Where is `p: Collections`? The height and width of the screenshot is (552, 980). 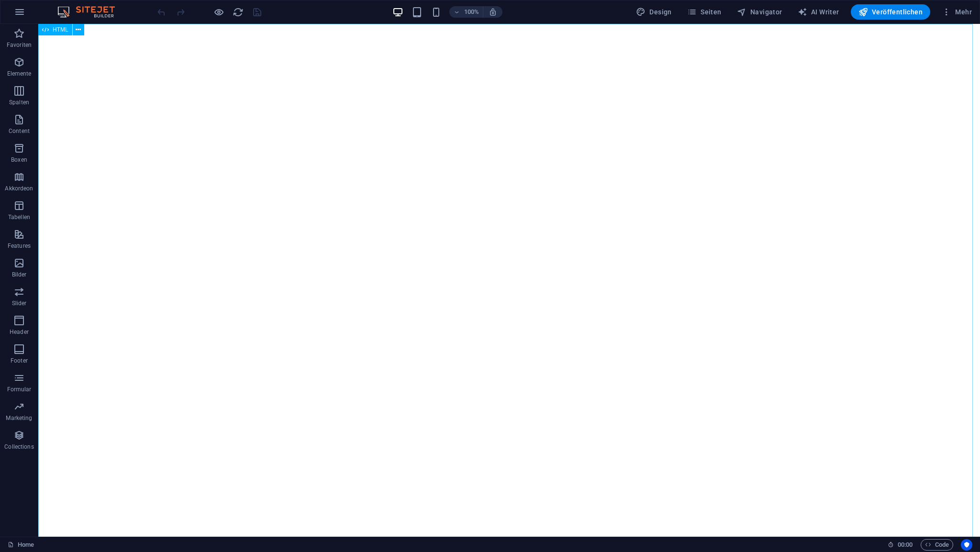 p: Collections is located at coordinates (19, 447).